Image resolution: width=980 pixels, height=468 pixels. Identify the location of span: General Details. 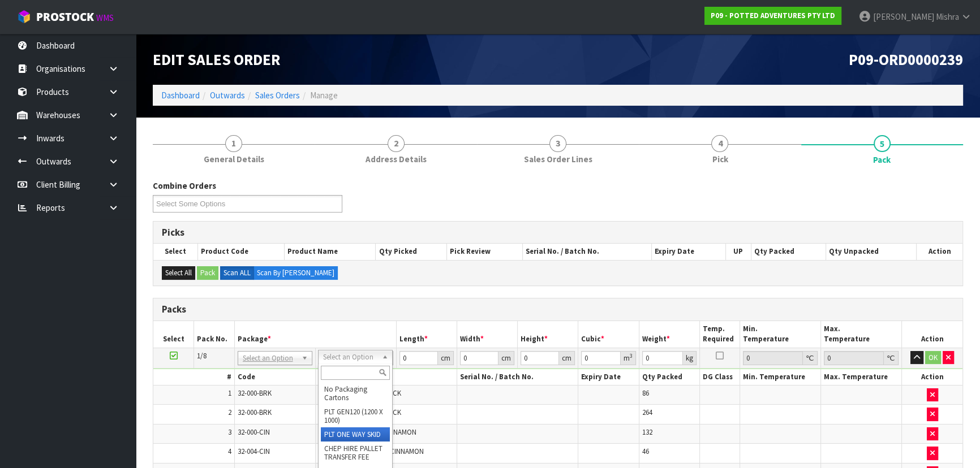
(234, 159).